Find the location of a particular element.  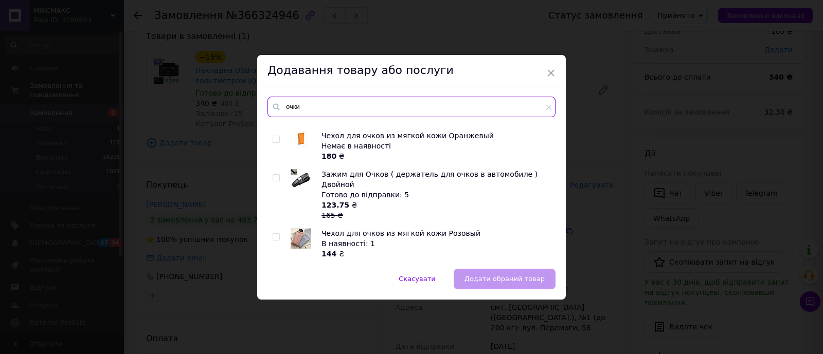

img: Зажим для Очков ( держатель для очков в автомобиле ) Двойной is located at coordinates (301, 179).